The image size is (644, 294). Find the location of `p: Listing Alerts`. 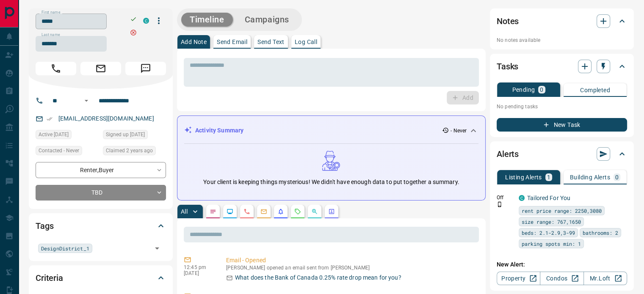

p: Listing Alerts is located at coordinates (523, 177).